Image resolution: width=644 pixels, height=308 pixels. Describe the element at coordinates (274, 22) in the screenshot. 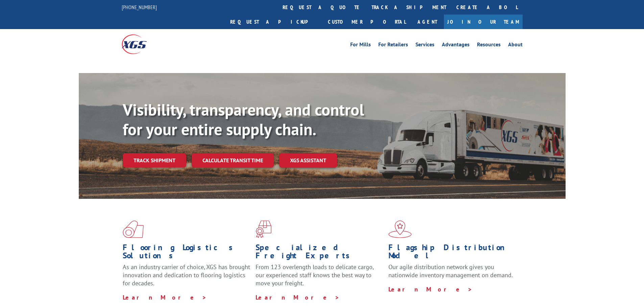

I see `a: Request a pickup` at that location.